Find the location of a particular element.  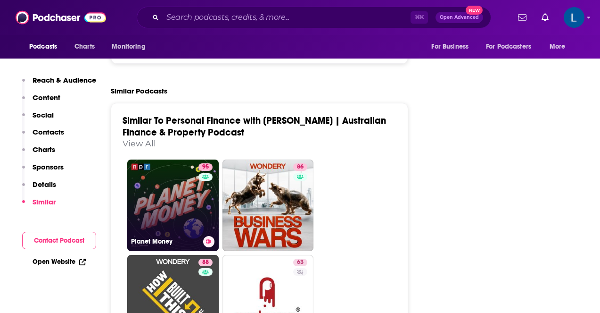

span: Podcasts is located at coordinates (43, 47).